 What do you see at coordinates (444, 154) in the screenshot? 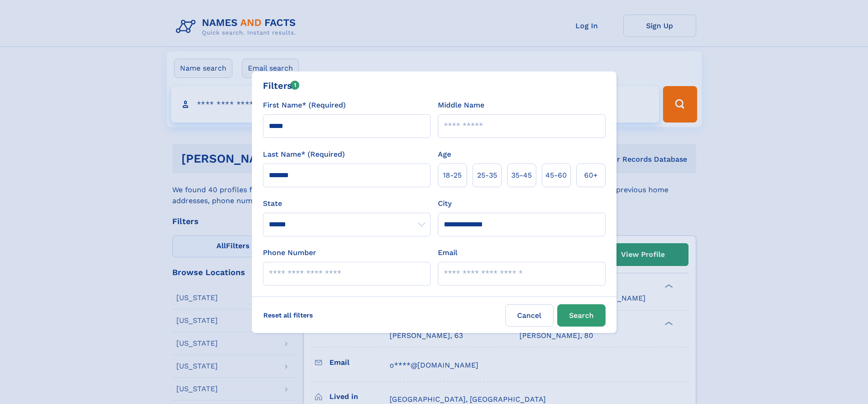
I see `label: Age` at bounding box center [444, 154].